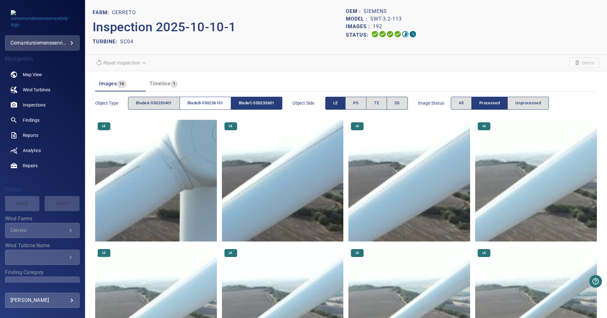 The height and width of the screenshot is (318, 607). I want to click on a: map noActive, so click(42, 75).